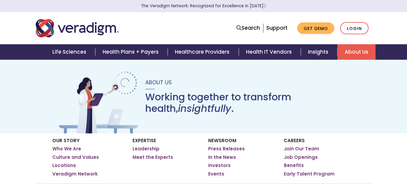  Describe the element at coordinates (222, 157) in the screenshot. I see `a: In the News` at that location.